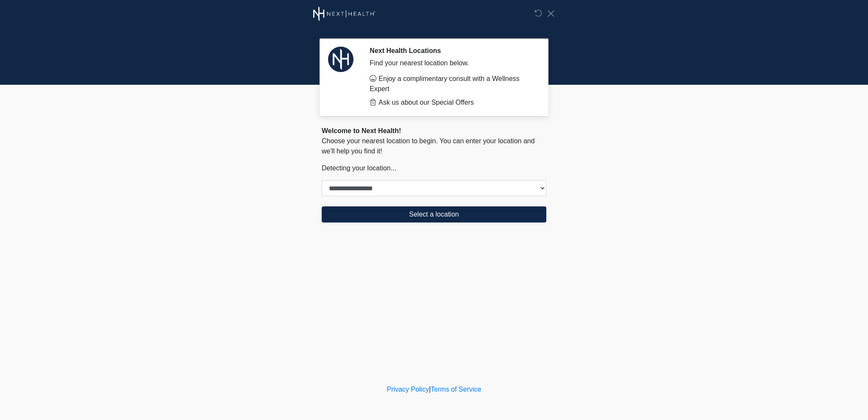 The width and height of the screenshot is (868, 420). I want to click on img: Next Health Wellness Logo, so click(344, 14).